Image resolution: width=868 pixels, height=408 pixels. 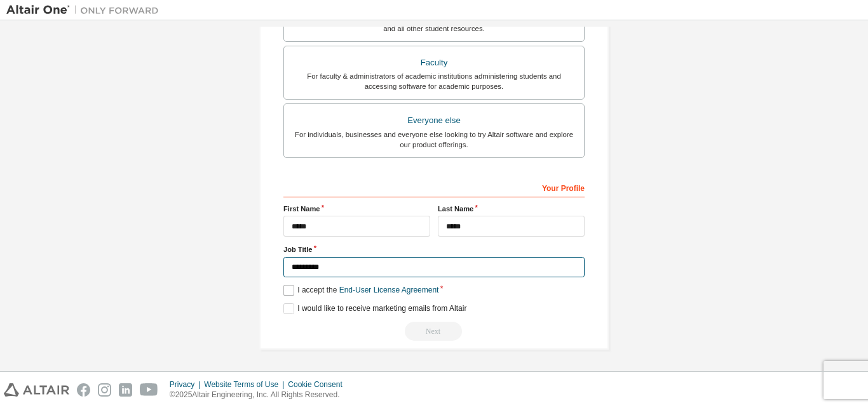 I want to click on img: linkedin.svg, so click(x=125, y=390).